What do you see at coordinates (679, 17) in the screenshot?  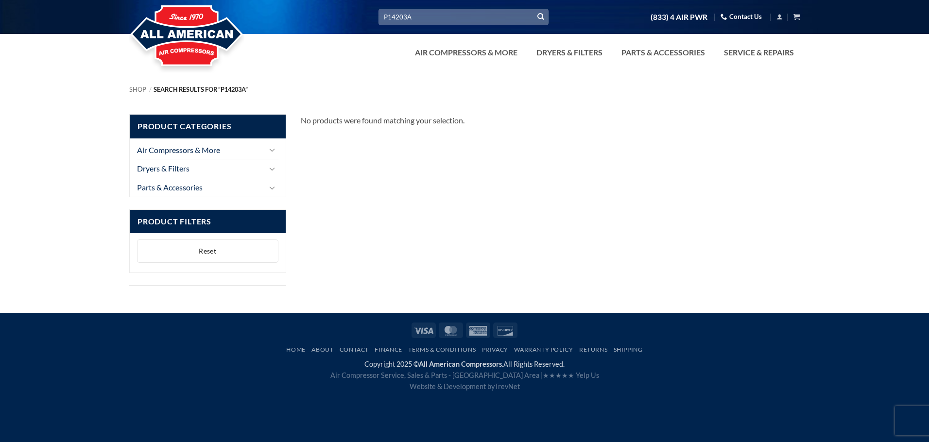 I see `a: (833) 4 AIR PWR` at bounding box center [679, 17].